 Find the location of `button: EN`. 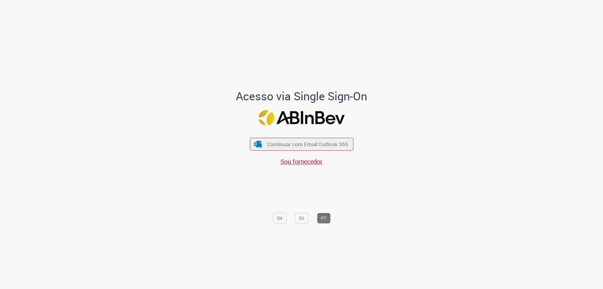

button: EN is located at coordinates (280, 218).